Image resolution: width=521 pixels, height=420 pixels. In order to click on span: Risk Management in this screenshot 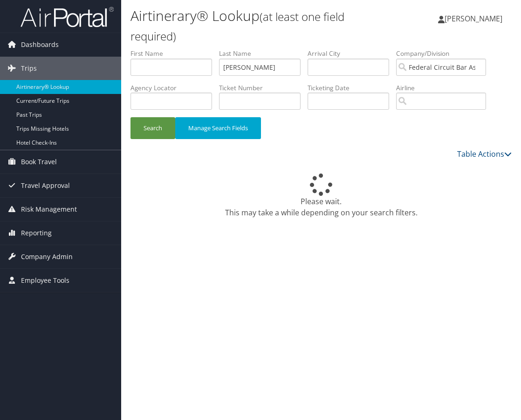, I will do `click(49, 210)`.